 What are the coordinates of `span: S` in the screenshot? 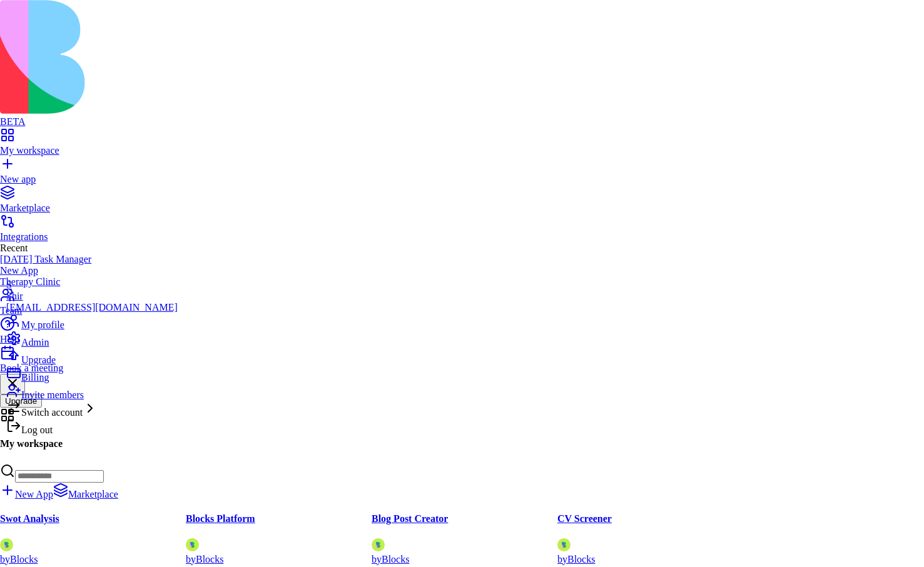 It's located at (9, 285).